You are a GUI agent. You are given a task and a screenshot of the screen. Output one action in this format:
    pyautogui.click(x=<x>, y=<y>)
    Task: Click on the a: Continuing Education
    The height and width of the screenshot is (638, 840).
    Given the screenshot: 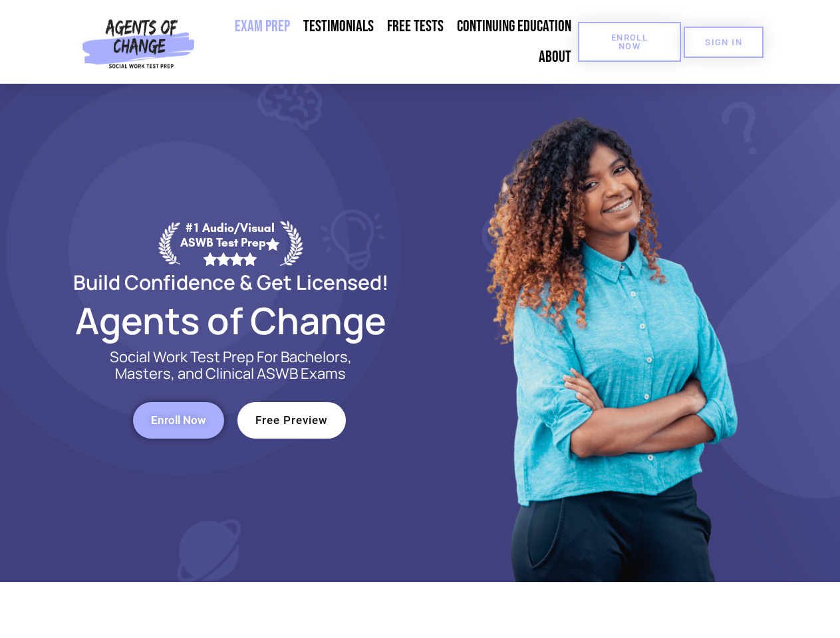 What is the action you would take?
    pyautogui.click(x=514, y=27)
    